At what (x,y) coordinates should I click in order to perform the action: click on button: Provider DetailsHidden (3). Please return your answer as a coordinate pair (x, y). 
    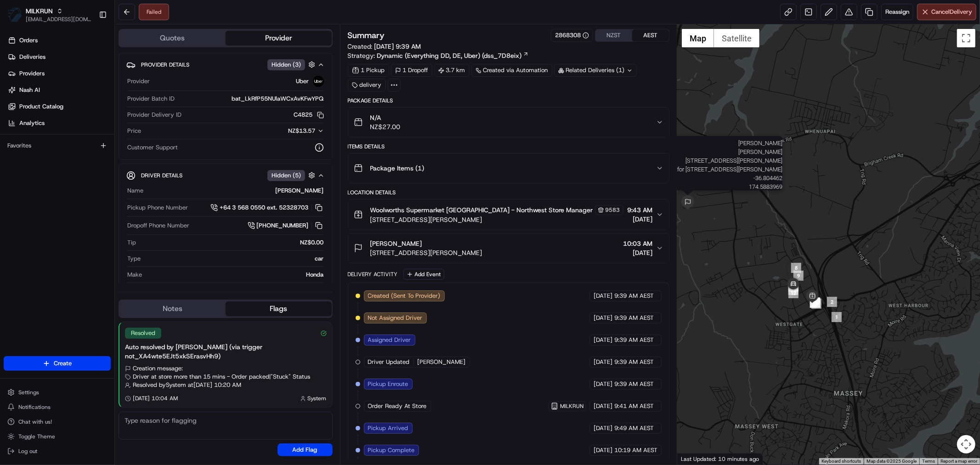
    Looking at the image, I should click on (226, 64).